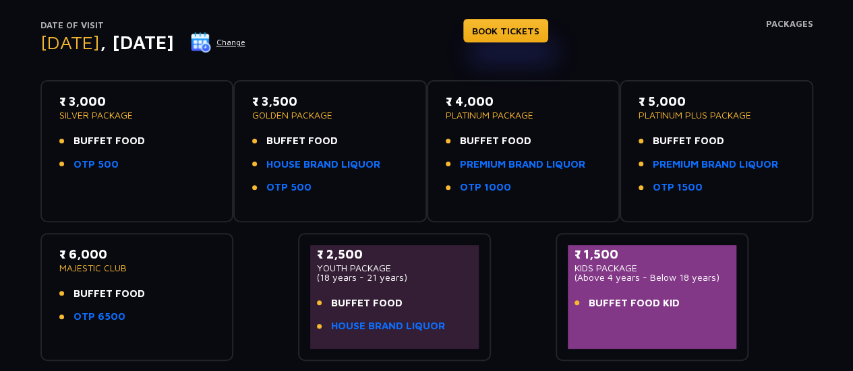 The width and height of the screenshot is (853, 371). Describe the element at coordinates (652, 278) in the screenshot. I see `p: (Above 4 years - Below 18 years)` at that location.